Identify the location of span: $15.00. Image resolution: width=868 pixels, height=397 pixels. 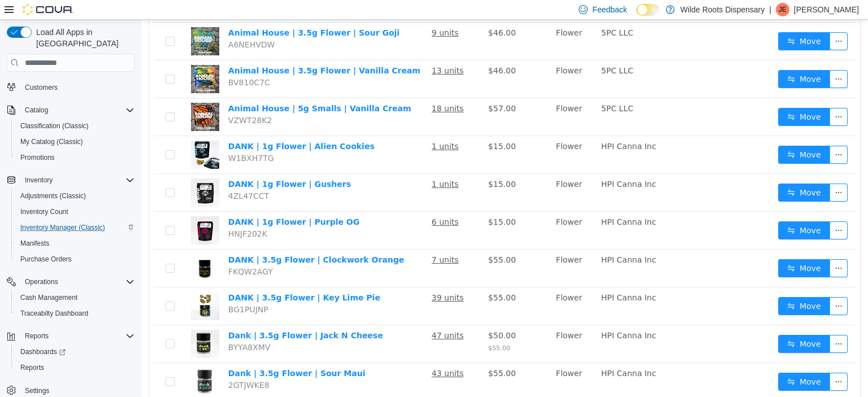
(361, 202).